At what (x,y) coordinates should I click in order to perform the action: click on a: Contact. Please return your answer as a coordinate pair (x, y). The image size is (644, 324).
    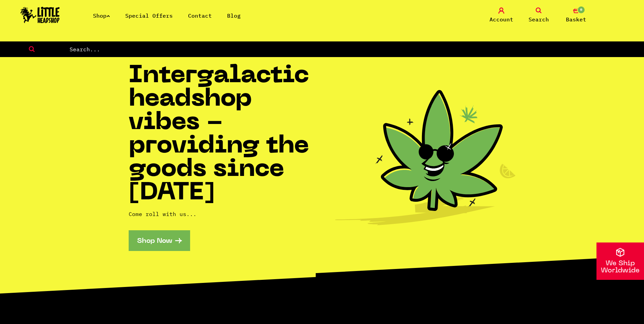
    Looking at the image, I should click on (200, 16).